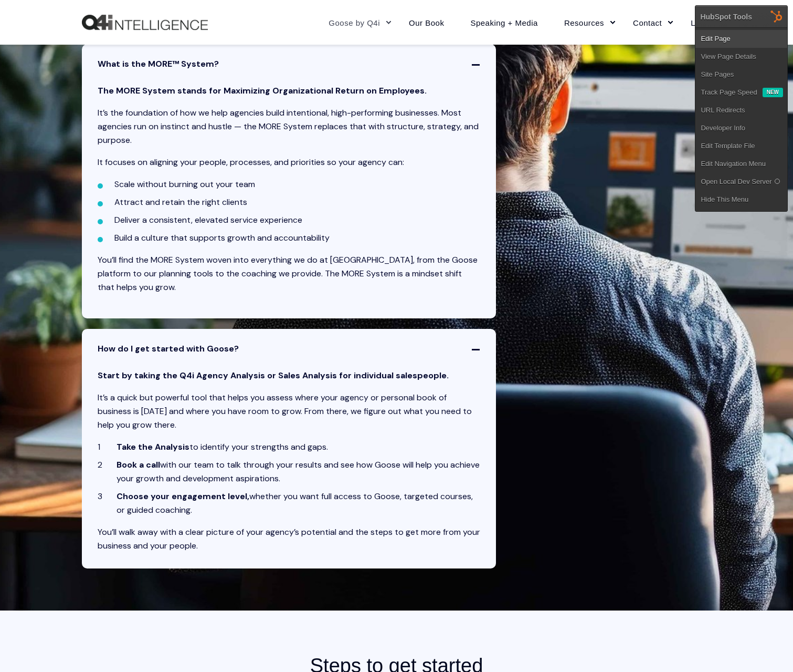 The width and height of the screenshot is (793, 672). I want to click on a: URL Redirects, so click(741, 110).